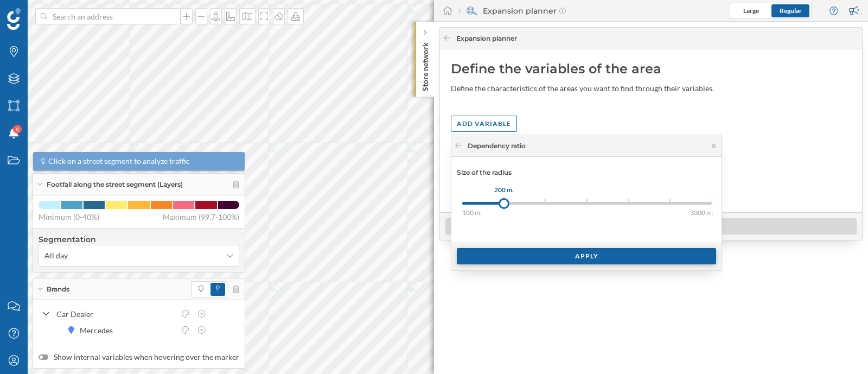 The width and height of the screenshot is (868, 374). I want to click on label: Show internal variables when hovering over the marker, so click(139, 357).